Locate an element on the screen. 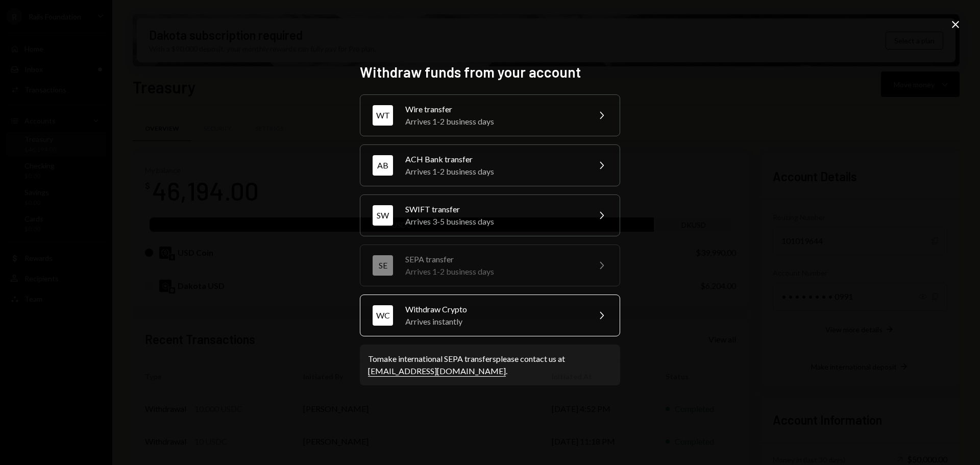 Image resolution: width=980 pixels, height=465 pixels. button: SWSWIFT transferArrives 3-5 business days is located at coordinates (490, 215).